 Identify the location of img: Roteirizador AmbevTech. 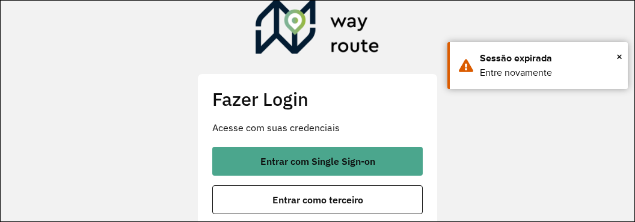
(317, 29).